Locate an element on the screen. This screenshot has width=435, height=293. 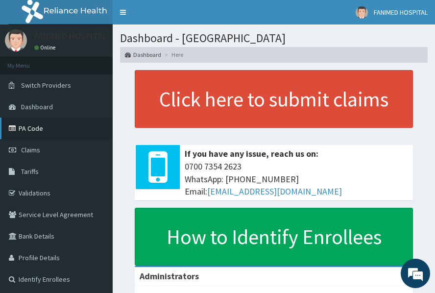
span: Claims is located at coordinates (30, 150).